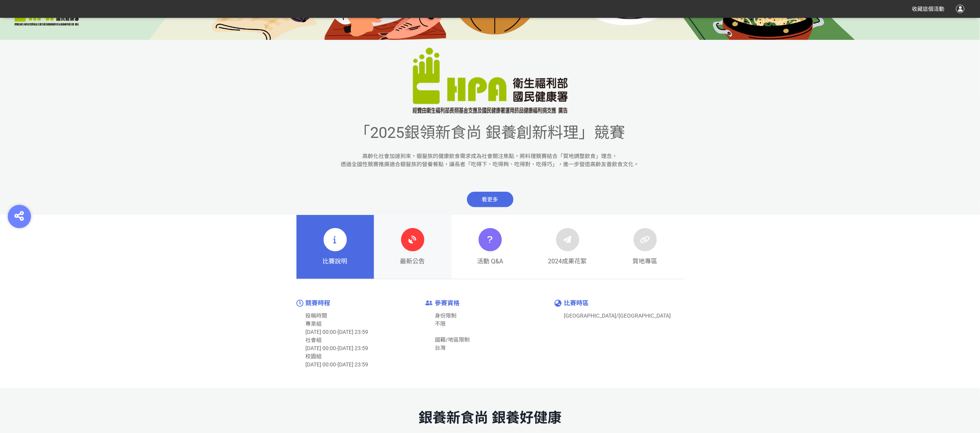  What do you see at coordinates (490, 137) in the screenshot?
I see `a: 「2025銀領新食尚 銀養創新料理」競賽` at bounding box center [490, 137].